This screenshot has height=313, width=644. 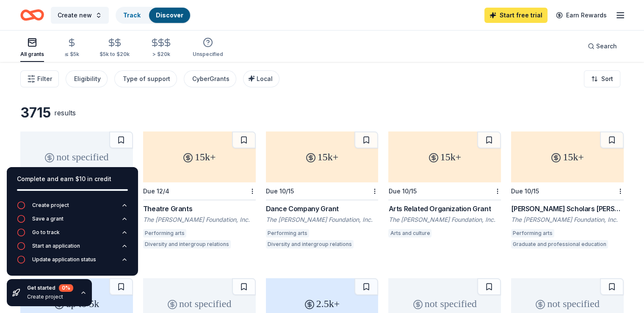 I want to click on button: > $20k, so click(x=161, y=48).